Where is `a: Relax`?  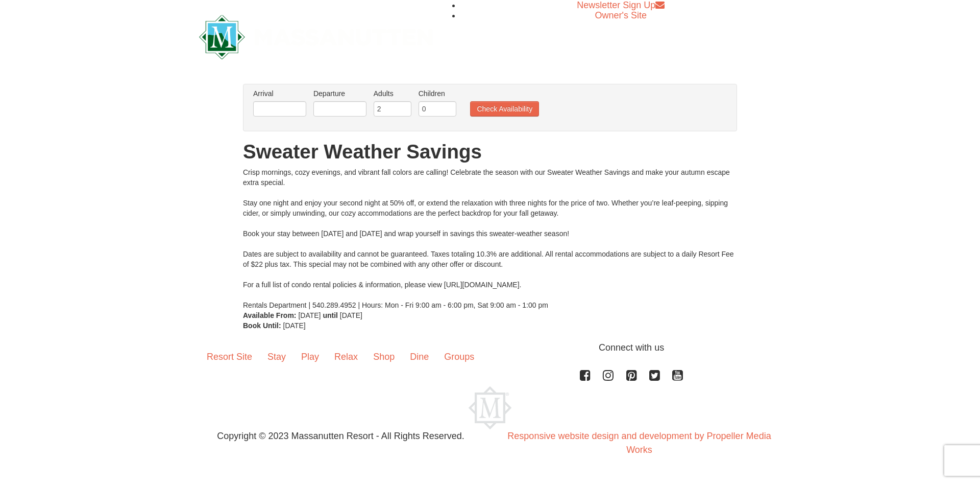
a: Relax is located at coordinates (346, 356).